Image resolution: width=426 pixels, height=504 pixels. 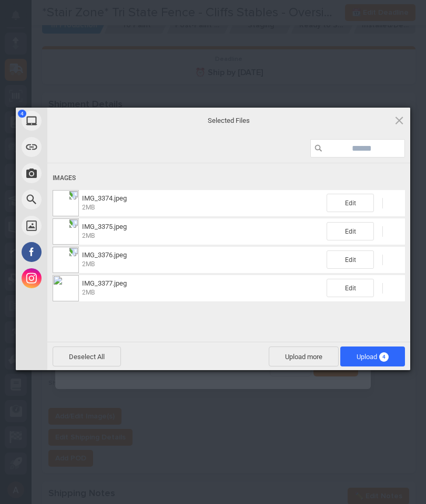 What do you see at coordinates (87, 357) in the screenshot?
I see `span: Deselect All` at bounding box center [87, 357].